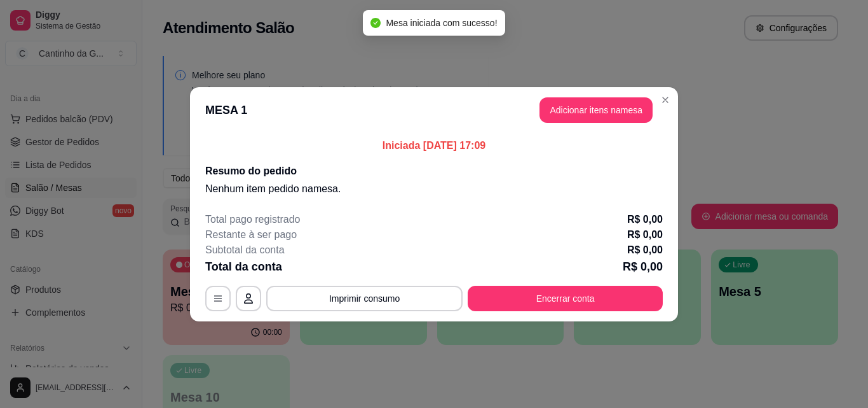 This screenshot has width=868, height=408. Describe the element at coordinates (376, 23) in the screenshot. I see `span: check-circle` at that location.